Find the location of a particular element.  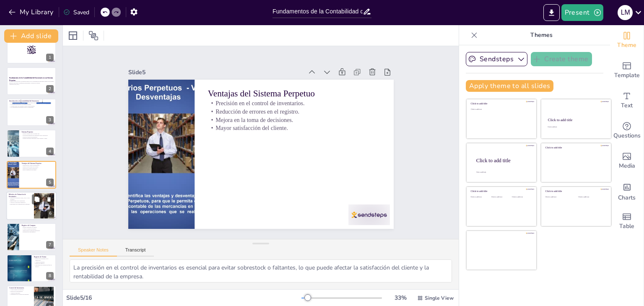

p: Registro de Compras is located at coordinates (37, 226).